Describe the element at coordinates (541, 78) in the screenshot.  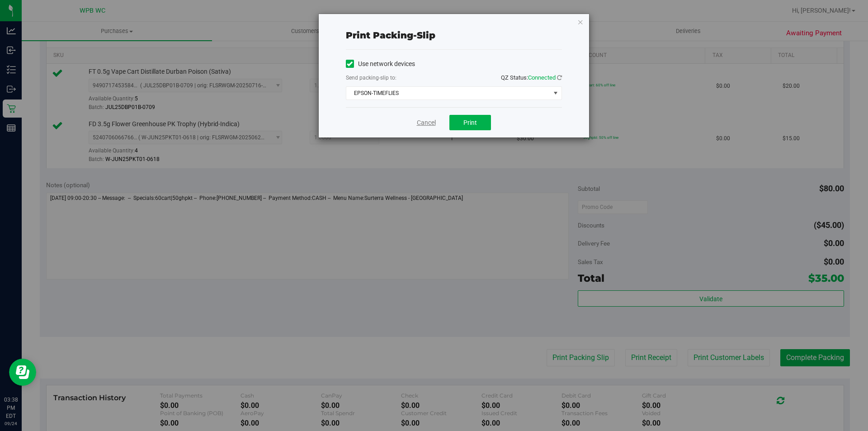
I see `span: Connected` at that location.